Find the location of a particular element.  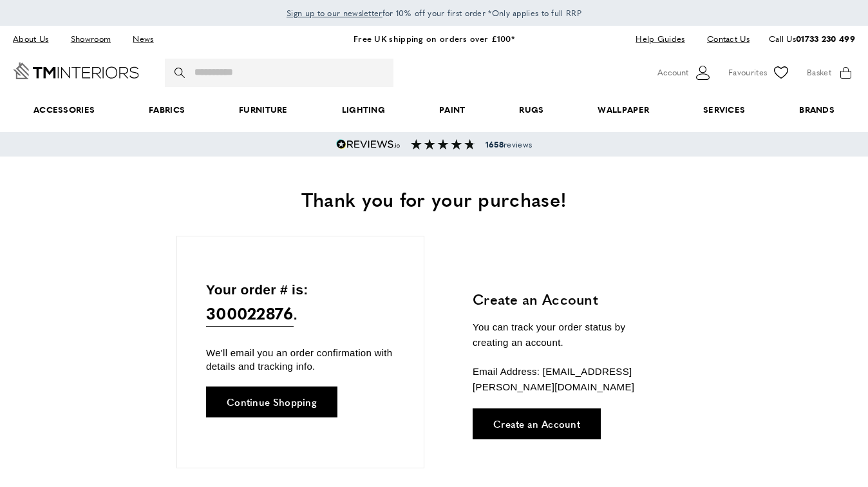

img: Reviews.io 5 stars is located at coordinates (368, 144).